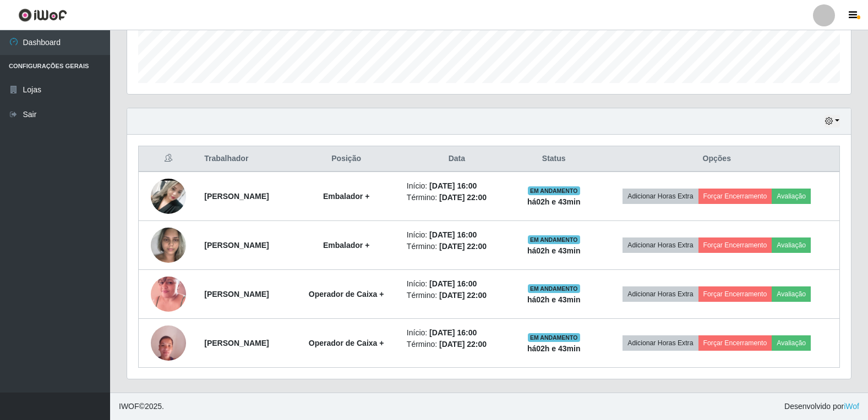  Describe the element at coordinates (42, 15) in the screenshot. I see `img: CoreUI Logo` at that location.